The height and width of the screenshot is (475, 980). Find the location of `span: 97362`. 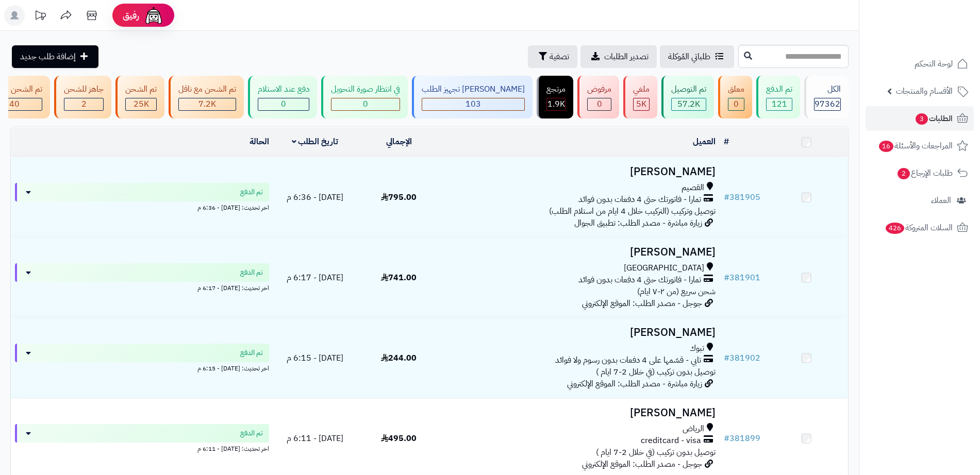

span: 97362 is located at coordinates (827, 104).